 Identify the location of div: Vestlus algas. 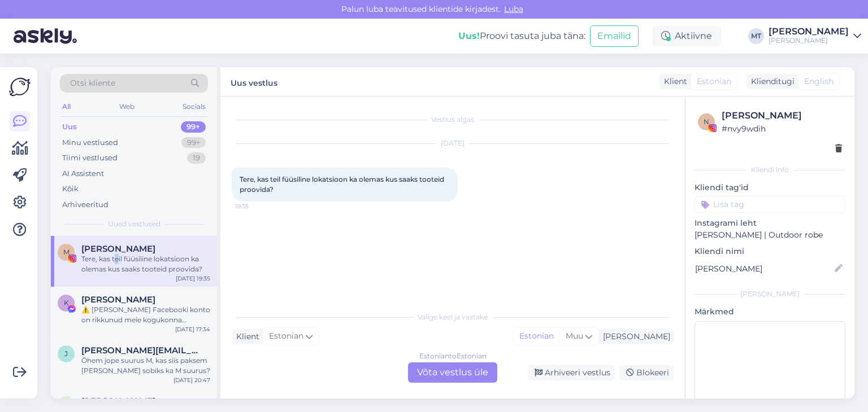
(453, 120).